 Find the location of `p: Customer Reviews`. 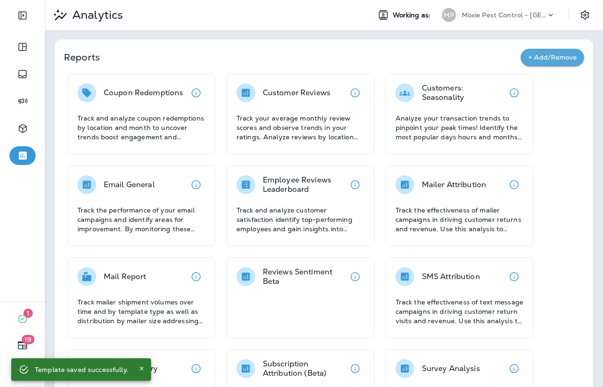

p: Customer Reviews is located at coordinates (296, 93).